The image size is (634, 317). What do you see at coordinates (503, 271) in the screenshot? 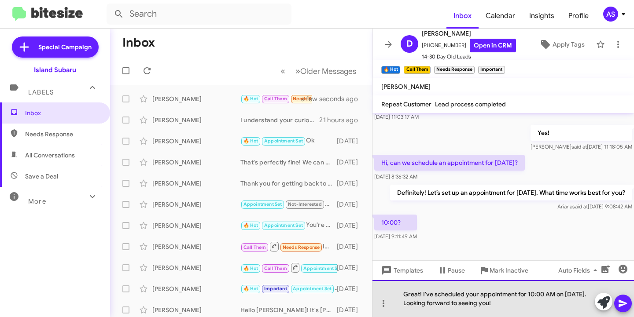
I see `button: Mark Inactive` at bounding box center [503, 271].